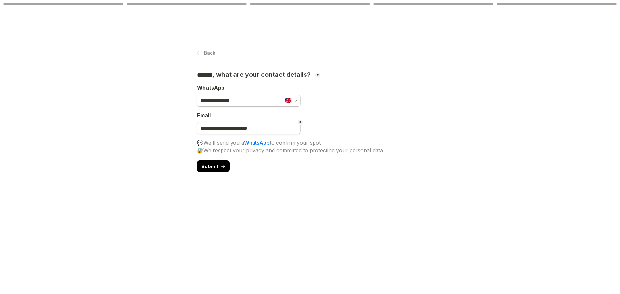 This screenshot has width=620, height=294. I want to click on a: WhatsApp, so click(257, 143).